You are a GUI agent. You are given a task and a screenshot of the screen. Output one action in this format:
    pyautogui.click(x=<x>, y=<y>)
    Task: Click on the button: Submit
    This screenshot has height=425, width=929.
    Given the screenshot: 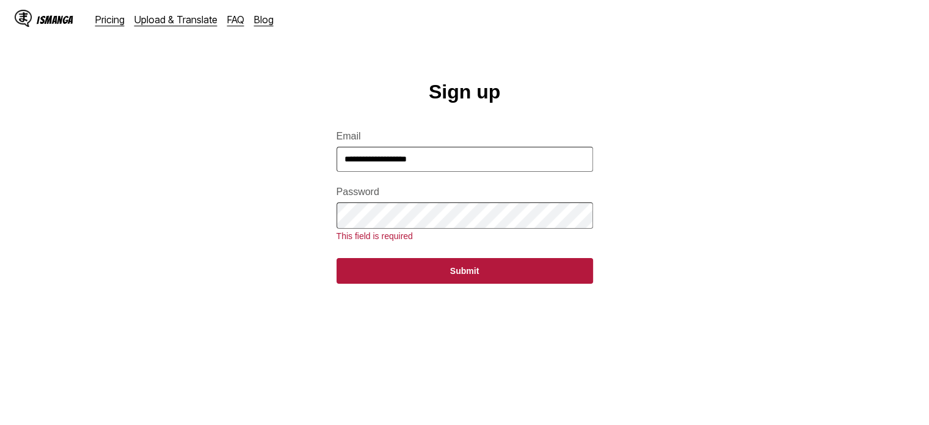 What is the action you would take?
    pyautogui.click(x=465, y=271)
    